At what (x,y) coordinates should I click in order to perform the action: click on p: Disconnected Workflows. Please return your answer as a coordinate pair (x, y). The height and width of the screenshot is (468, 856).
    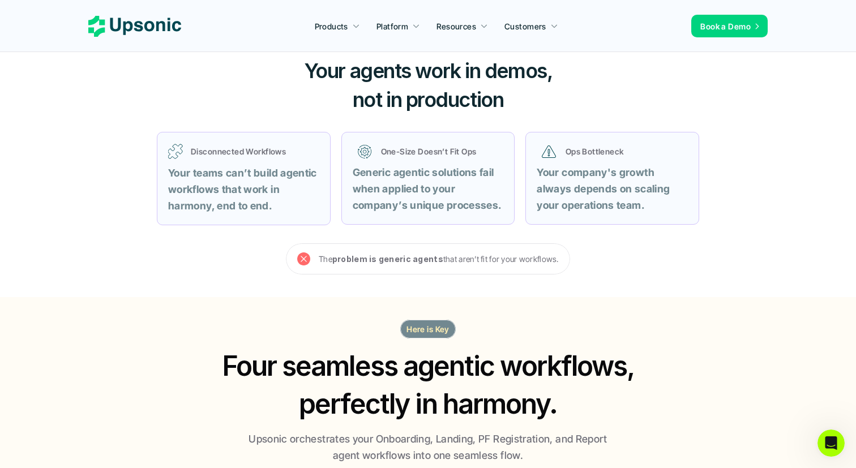
    Looking at the image, I should click on (255, 151).